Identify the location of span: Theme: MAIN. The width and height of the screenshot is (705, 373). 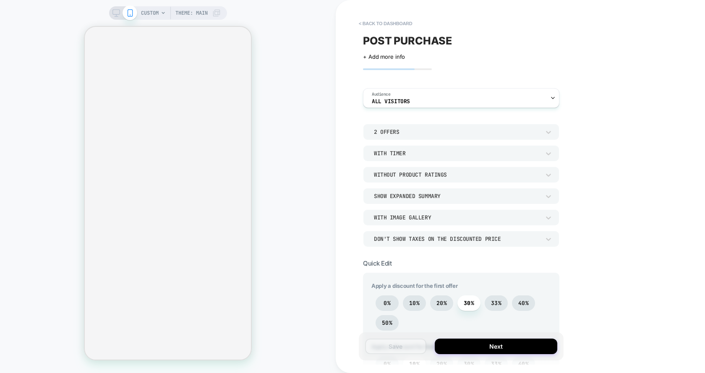
(191, 13).